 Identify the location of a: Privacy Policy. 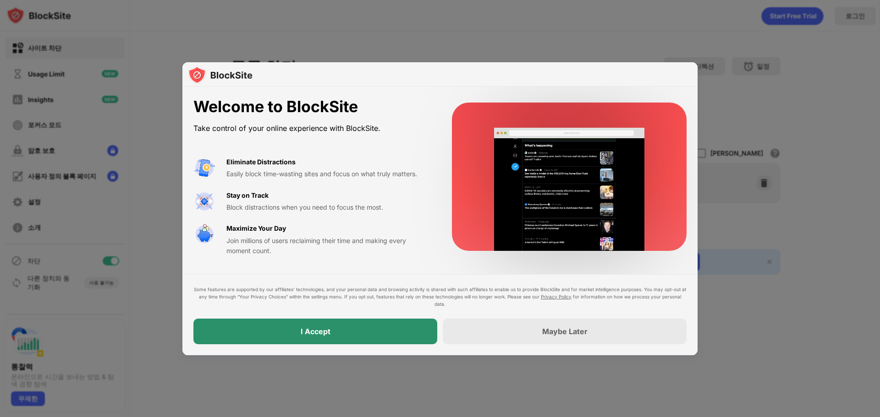
(556, 297).